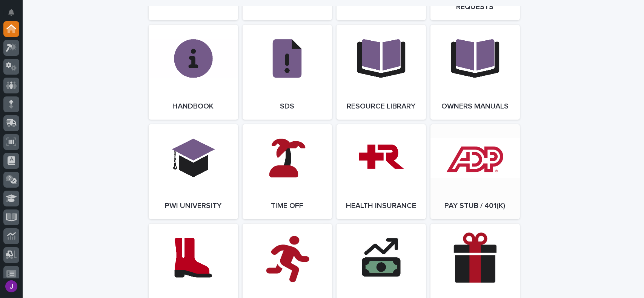  What do you see at coordinates (11, 287) in the screenshot?
I see `button: users-avatar` at bounding box center [11, 287].